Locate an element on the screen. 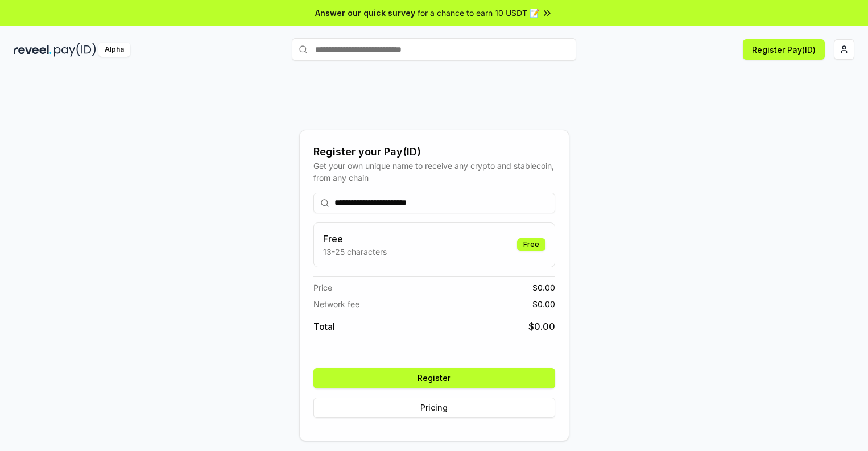 This screenshot has width=868, height=451. p: 13-25 characters is located at coordinates (355, 251).